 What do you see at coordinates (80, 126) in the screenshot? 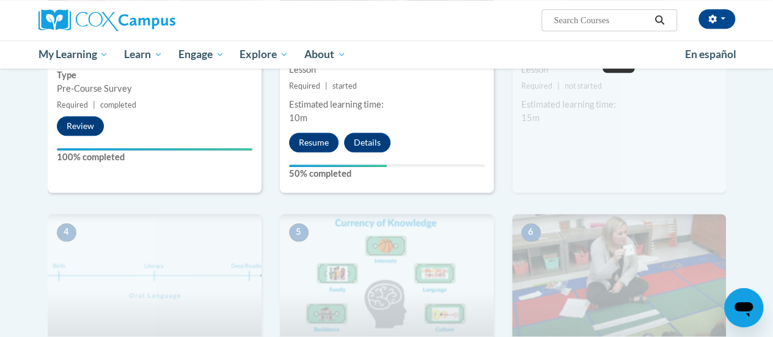
I see `button: Review` at bounding box center [80, 126].